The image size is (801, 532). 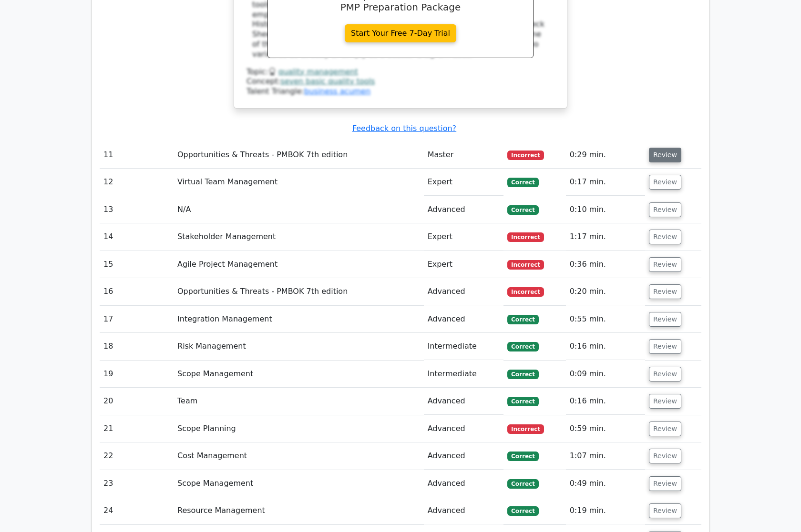 What do you see at coordinates (136, 347) in the screenshot?
I see `td: 18` at bounding box center [136, 347].